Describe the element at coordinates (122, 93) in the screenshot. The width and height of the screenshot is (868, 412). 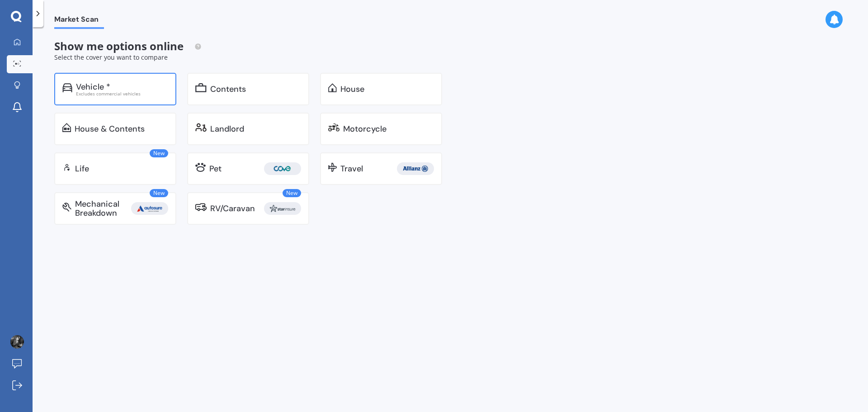
I see `div: Excludes commercial vehicles` at that location.